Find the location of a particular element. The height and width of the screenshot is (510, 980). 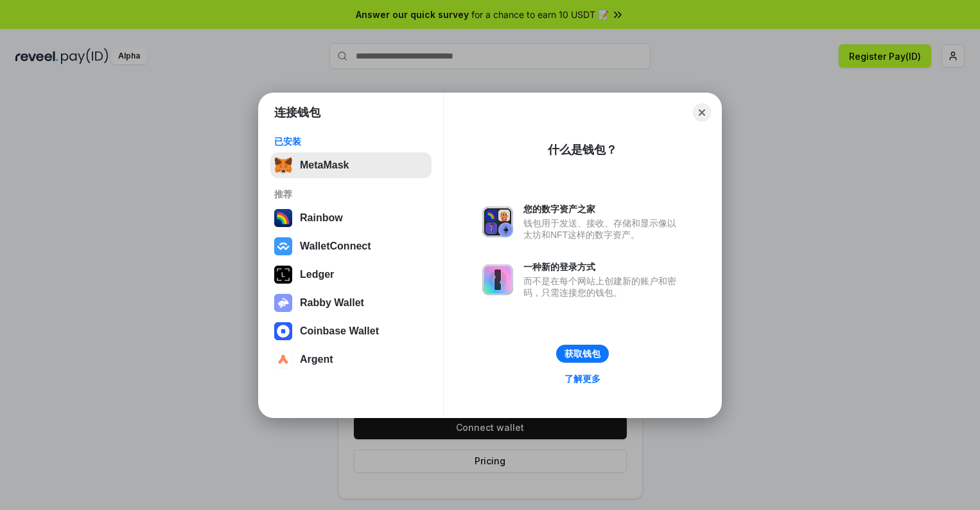

div: 什么是钱包？ is located at coordinates (583, 150).